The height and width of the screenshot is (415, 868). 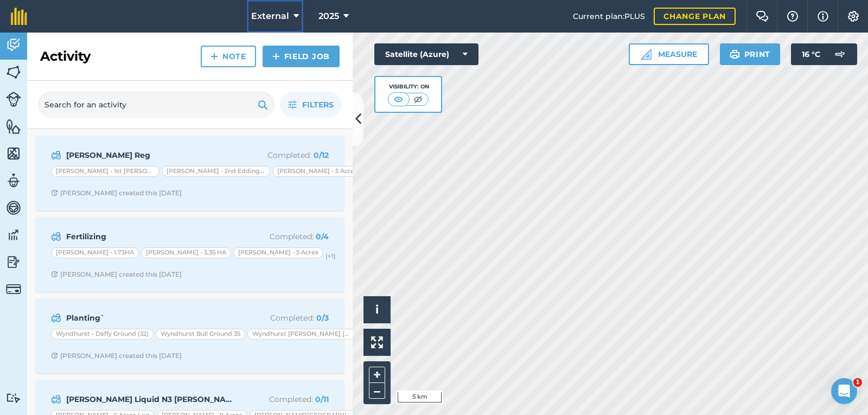 I want to click on strong: 0 / 4, so click(x=322, y=237).